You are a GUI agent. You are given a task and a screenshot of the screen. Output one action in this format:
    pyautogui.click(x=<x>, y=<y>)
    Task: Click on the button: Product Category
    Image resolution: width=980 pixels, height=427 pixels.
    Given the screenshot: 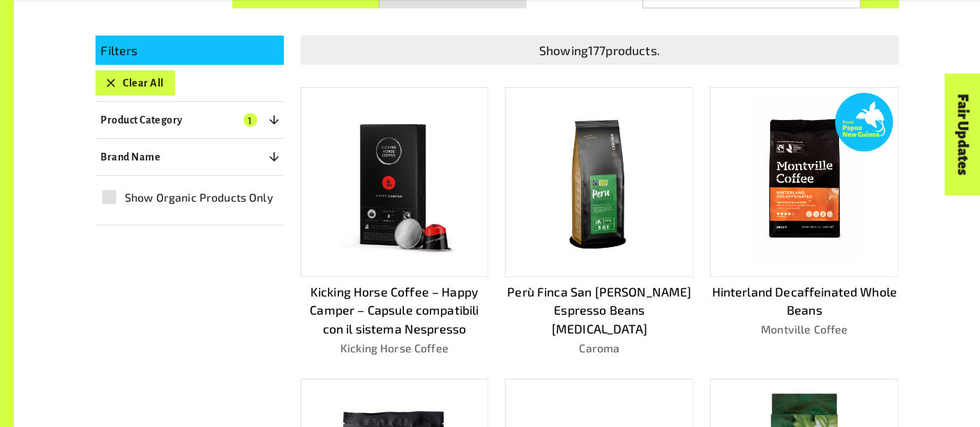 What is the action you would take?
    pyautogui.click(x=190, y=120)
    